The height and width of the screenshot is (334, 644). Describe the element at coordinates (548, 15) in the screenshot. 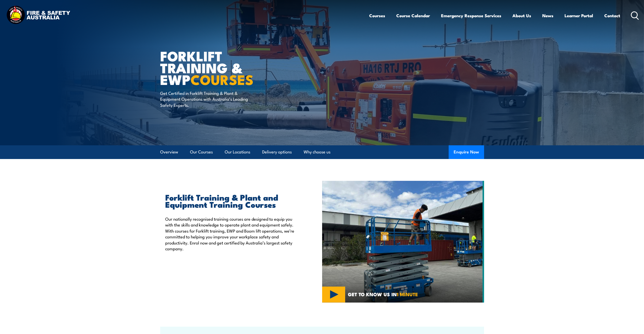

I see `a: News` at that location.